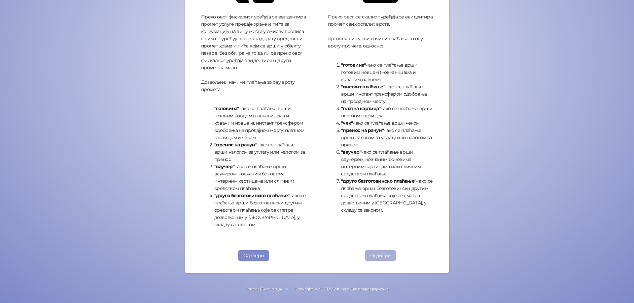 This screenshot has height=303, width=634. I want to click on li: - ако се плаћање врши платном картицом, so click(387, 112).